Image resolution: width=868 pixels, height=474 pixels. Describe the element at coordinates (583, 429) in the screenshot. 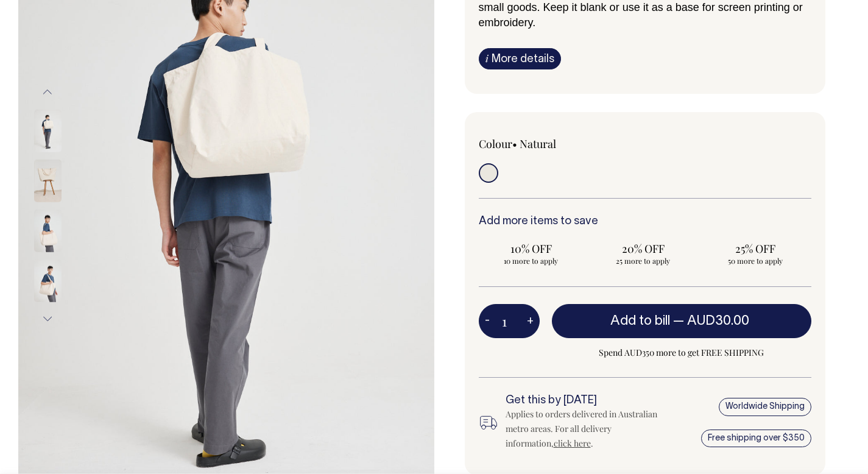

I see `div: Applies to orders delivered in Australian metro areas. For all delivery information, .` at that location.